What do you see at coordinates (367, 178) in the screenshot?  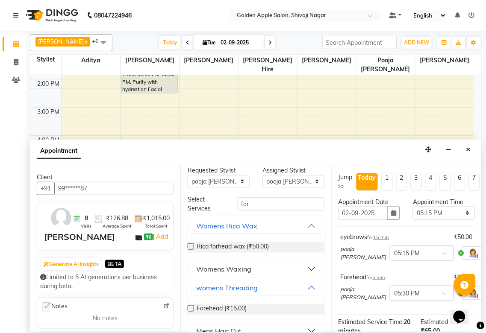 I see `div: Today` at bounding box center [367, 178].